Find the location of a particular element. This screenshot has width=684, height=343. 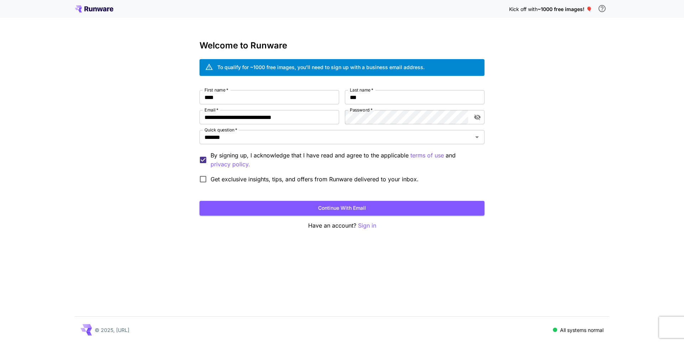

h3: Welcome to Runware is located at coordinates (342, 46).